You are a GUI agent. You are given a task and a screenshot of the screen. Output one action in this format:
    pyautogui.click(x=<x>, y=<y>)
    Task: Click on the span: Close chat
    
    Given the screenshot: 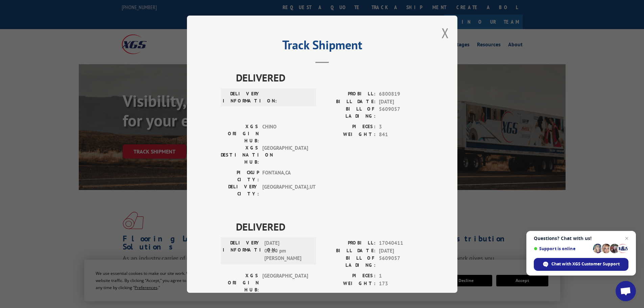 What is the action you would take?
    pyautogui.click(x=627, y=239)
    